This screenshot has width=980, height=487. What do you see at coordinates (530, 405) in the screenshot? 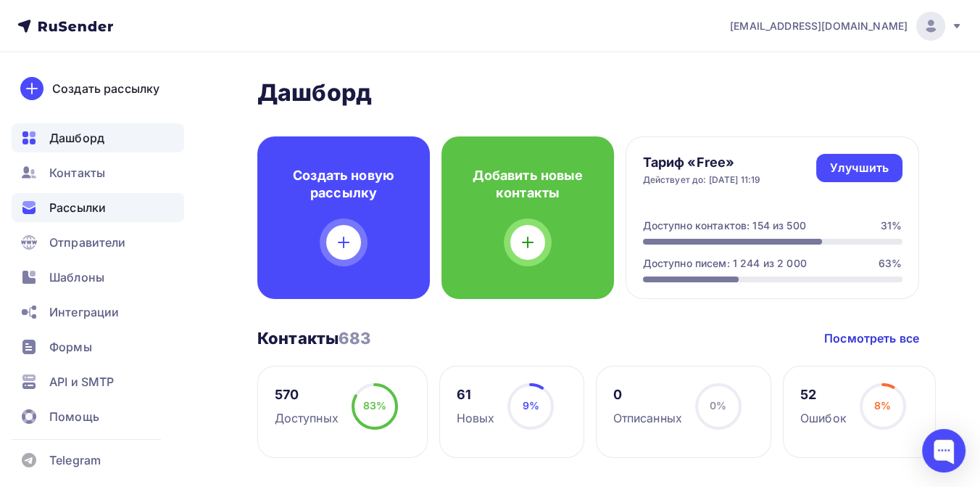
I see `span: 9%` at bounding box center [530, 405].